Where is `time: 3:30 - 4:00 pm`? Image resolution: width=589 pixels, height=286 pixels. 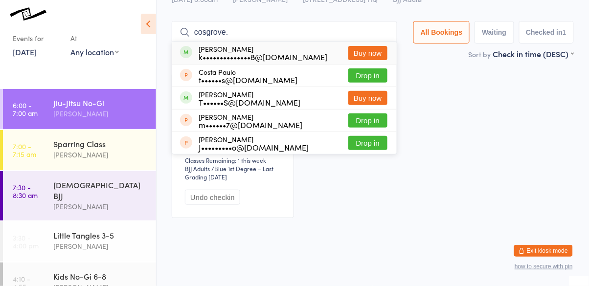 time: 3:30 - 4:00 pm is located at coordinates (25, 242).